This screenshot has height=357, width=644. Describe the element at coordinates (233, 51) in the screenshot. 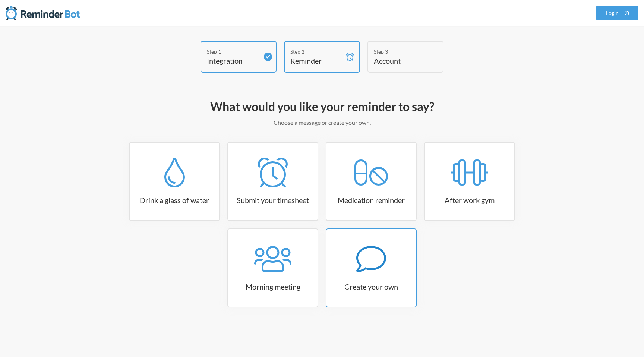

I see `div: Step 1` at that location.